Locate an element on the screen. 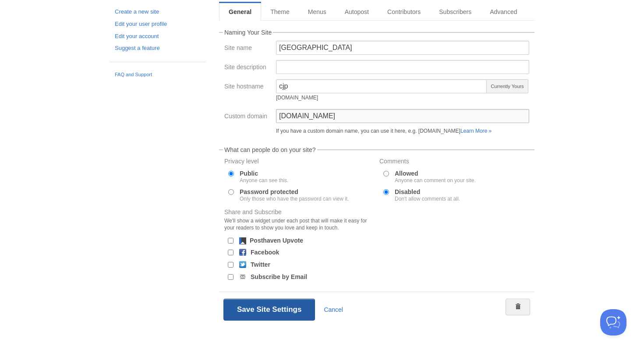 This screenshot has width=644, height=353. a: General is located at coordinates (240, 12).